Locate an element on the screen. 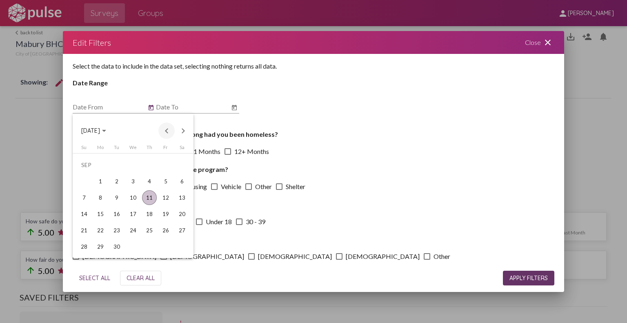 The image size is (627, 323). button: Choose month and year is located at coordinates (93, 131).